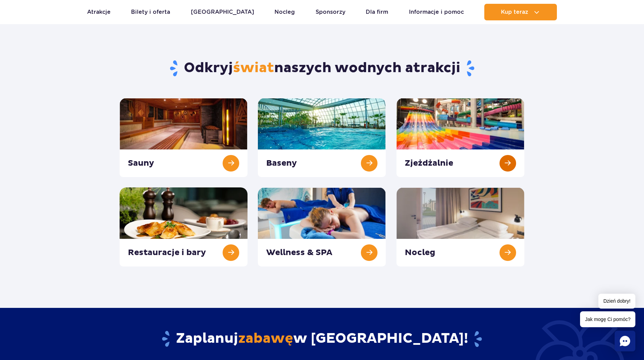  What do you see at coordinates (377, 12) in the screenshot?
I see `a: Dla firm` at bounding box center [377, 12].